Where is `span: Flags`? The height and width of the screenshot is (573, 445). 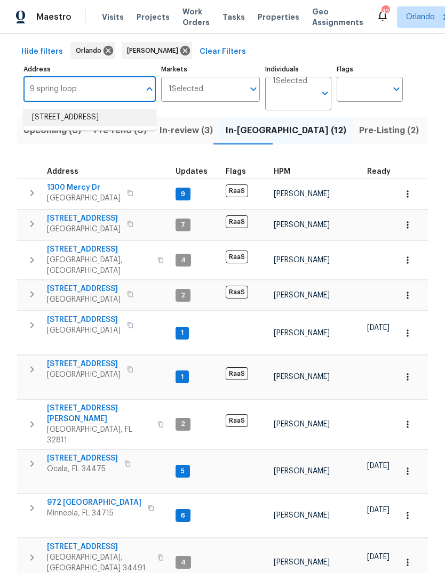
span: Flags is located at coordinates (236, 172).